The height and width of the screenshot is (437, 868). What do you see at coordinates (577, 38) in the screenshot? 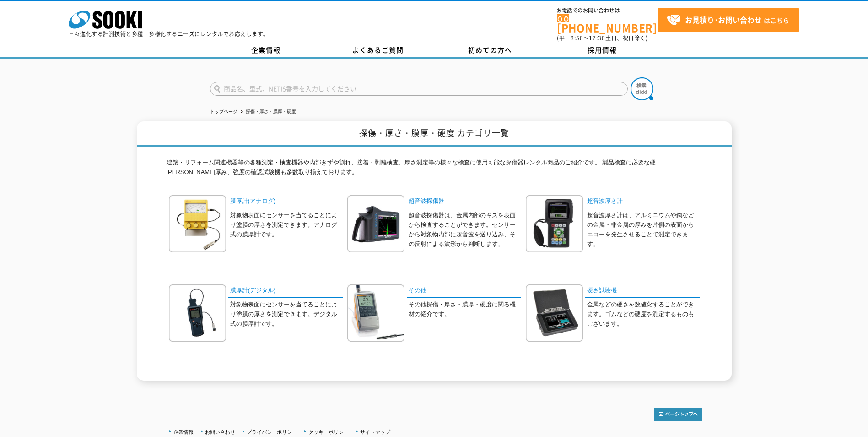
I see `span: 8:50` at bounding box center [577, 38].